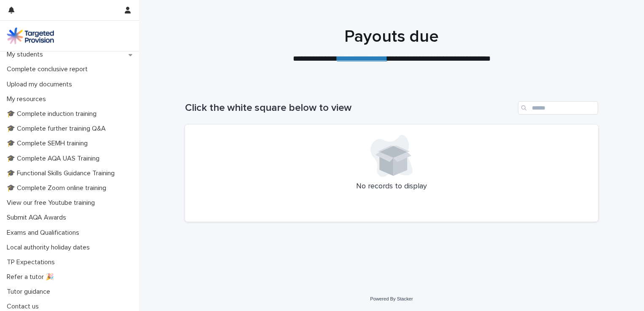  Describe the element at coordinates (38, 217) in the screenshot. I see `p: Submit AQA Awards` at that location.